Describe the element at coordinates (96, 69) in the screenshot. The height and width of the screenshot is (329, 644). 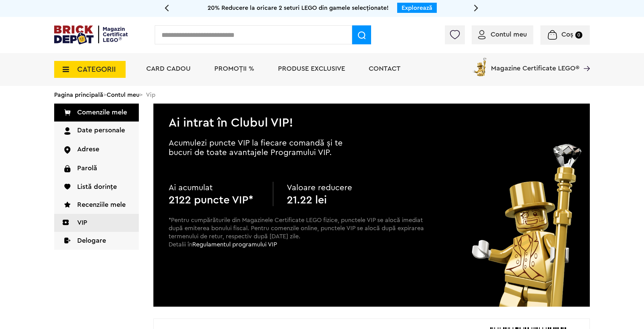
I see `span: CATEGORII` at that location.